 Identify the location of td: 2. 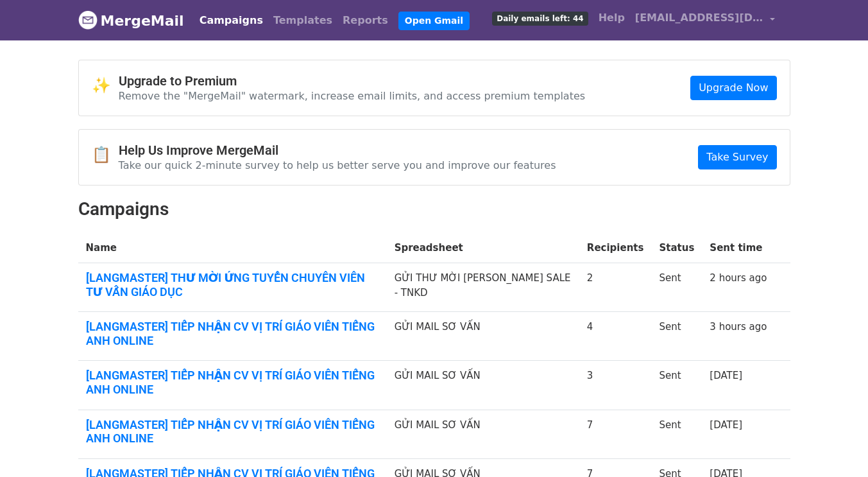
(615, 288).